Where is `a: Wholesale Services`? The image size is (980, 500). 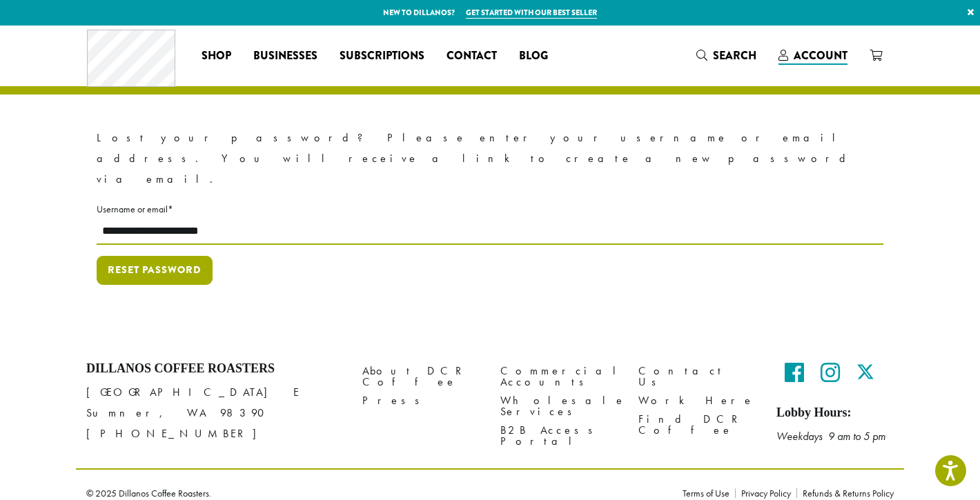 a: Wholesale Services is located at coordinates (559, 406).